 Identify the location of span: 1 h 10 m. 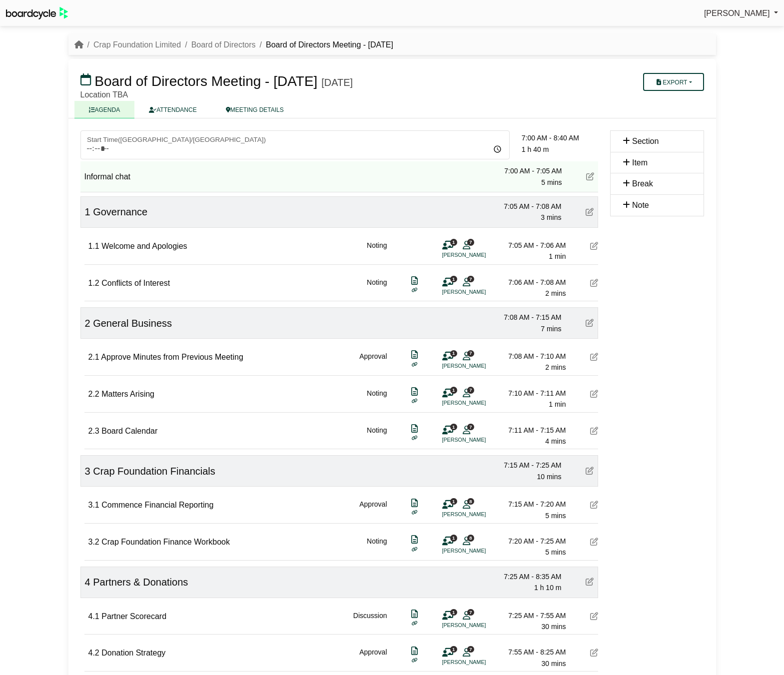
(547, 588).